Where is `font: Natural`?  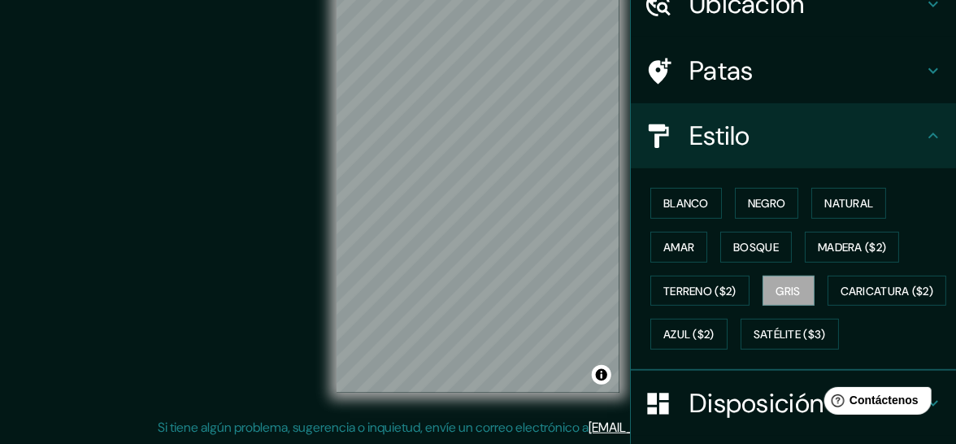
font: Natural is located at coordinates (848, 203).